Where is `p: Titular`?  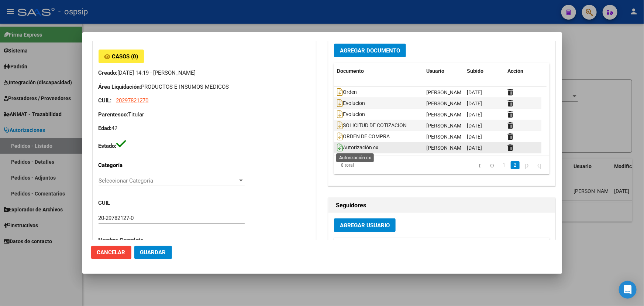 p: Titular is located at coordinates (204, 115).